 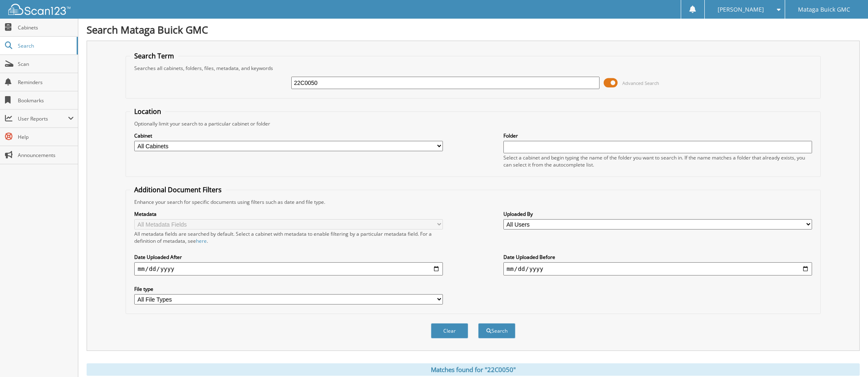 What do you see at coordinates (46, 82) in the screenshot?
I see `span: Reminders` at bounding box center [46, 82].